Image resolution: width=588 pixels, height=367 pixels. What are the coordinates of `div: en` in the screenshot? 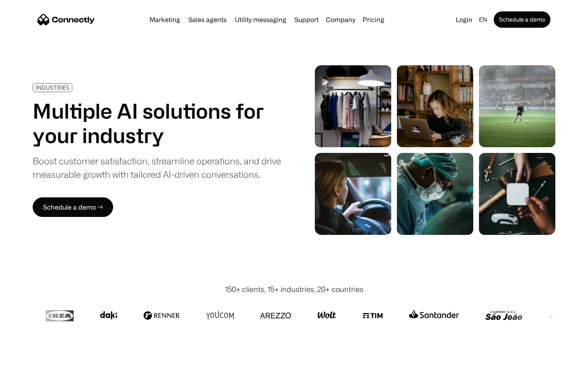 It's located at (483, 19).